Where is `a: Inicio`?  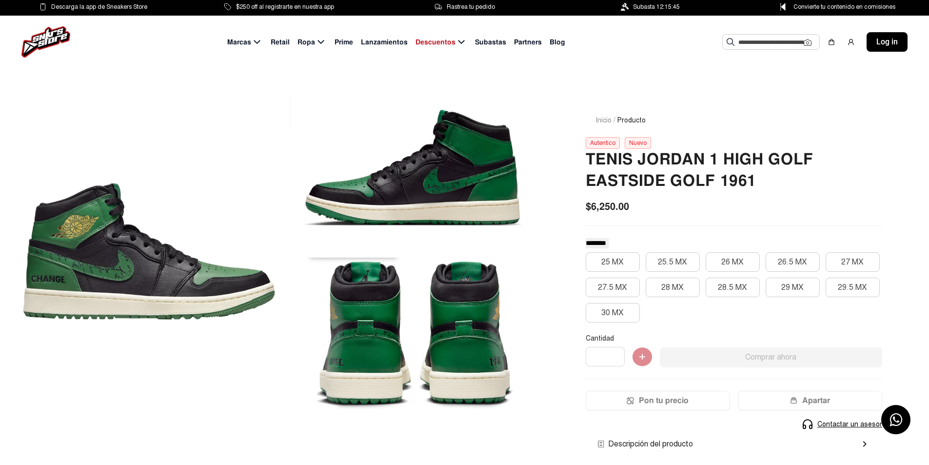 a: Inicio is located at coordinates (603, 120).